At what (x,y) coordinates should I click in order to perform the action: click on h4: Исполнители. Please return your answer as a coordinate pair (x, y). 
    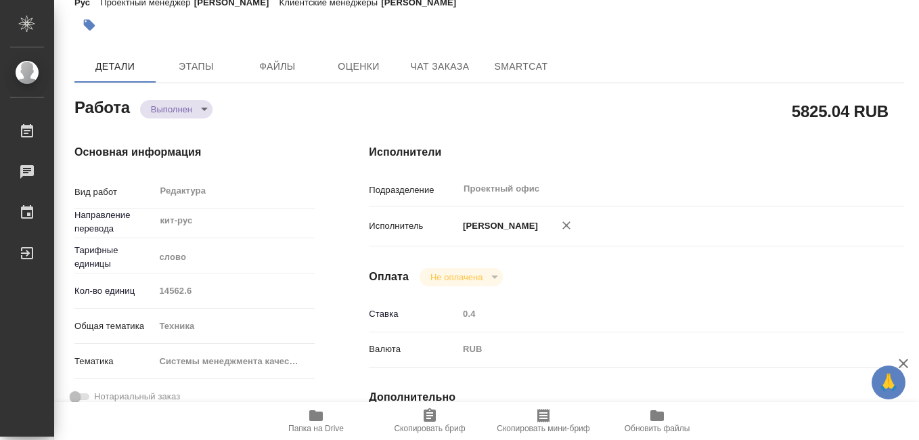
    Looking at the image, I should click on (636, 152).